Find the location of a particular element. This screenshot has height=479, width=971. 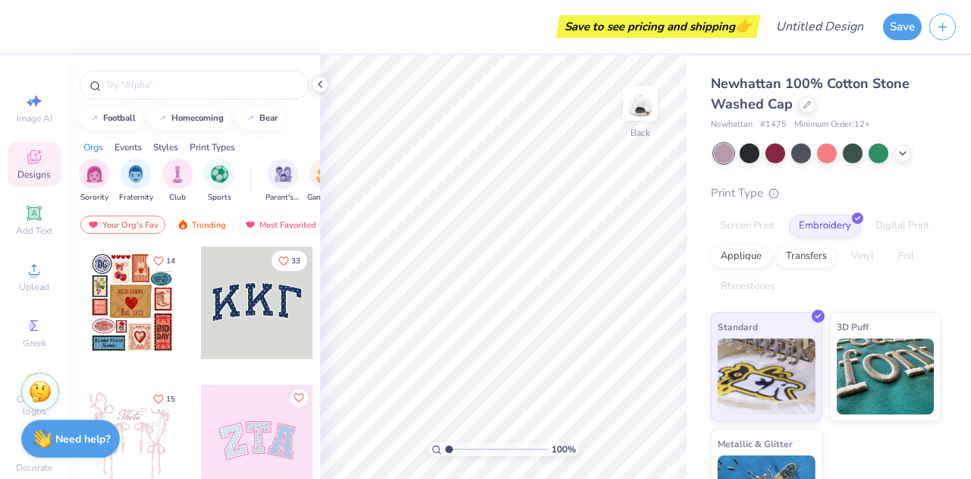

button: bear is located at coordinates (260, 118).